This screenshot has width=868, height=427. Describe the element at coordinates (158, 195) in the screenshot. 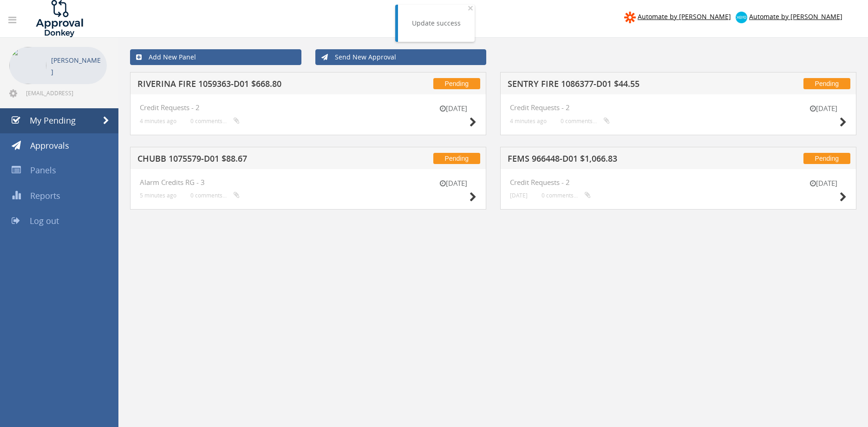

I see `small: 5 minutes ago` at that location.